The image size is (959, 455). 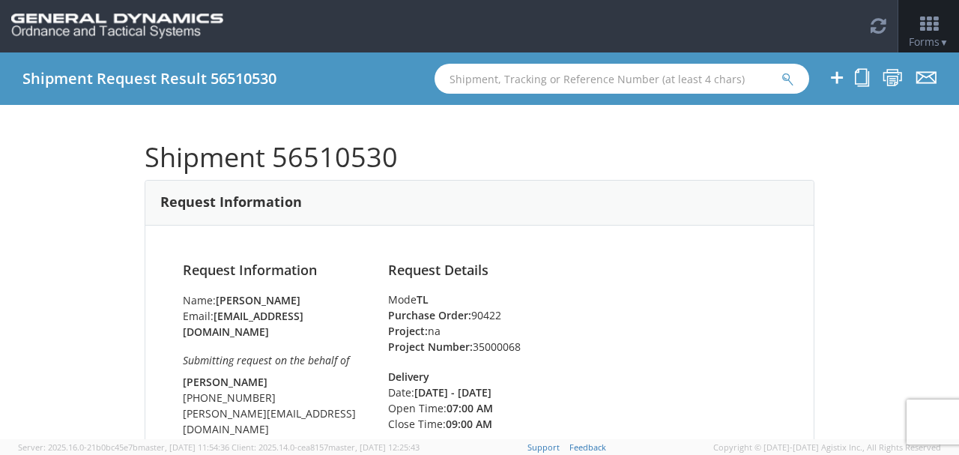 I want to click on li: Date:, so click(x=463, y=392).